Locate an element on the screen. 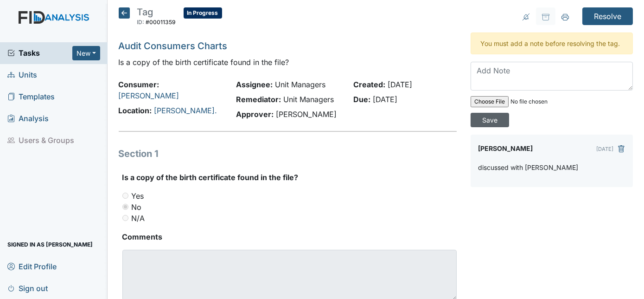 The width and height of the screenshot is (644, 299). span: Tasks is located at coordinates (40, 53).